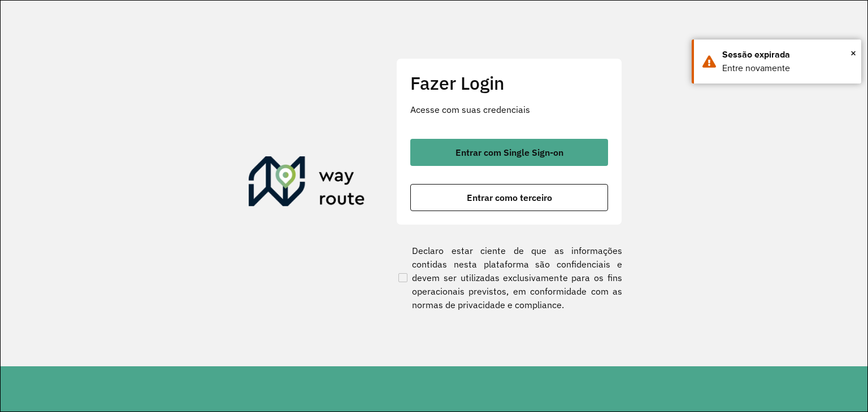 Image resolution: width=868 pixels, height=412 pixels. I want to click on h2: Fazer Login, so click(509, 83).